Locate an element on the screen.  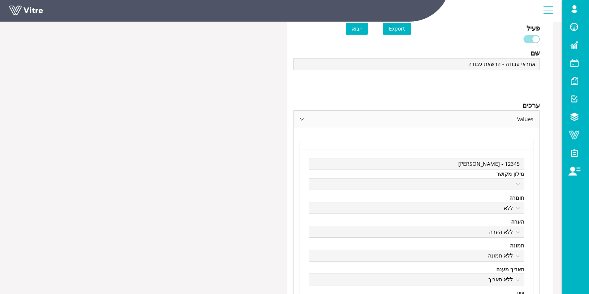
input: שם is located at coordinates (417, 64).